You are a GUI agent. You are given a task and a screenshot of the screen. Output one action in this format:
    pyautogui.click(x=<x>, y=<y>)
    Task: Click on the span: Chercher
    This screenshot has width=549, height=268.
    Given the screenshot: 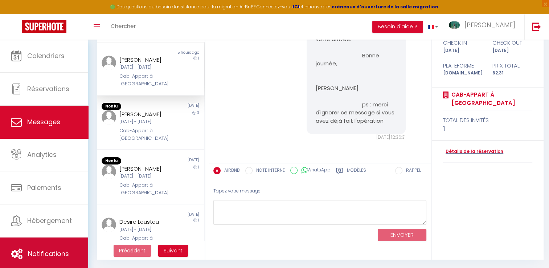 What is the action you would take?
    pyautogui.click(x=123, y=26)
    